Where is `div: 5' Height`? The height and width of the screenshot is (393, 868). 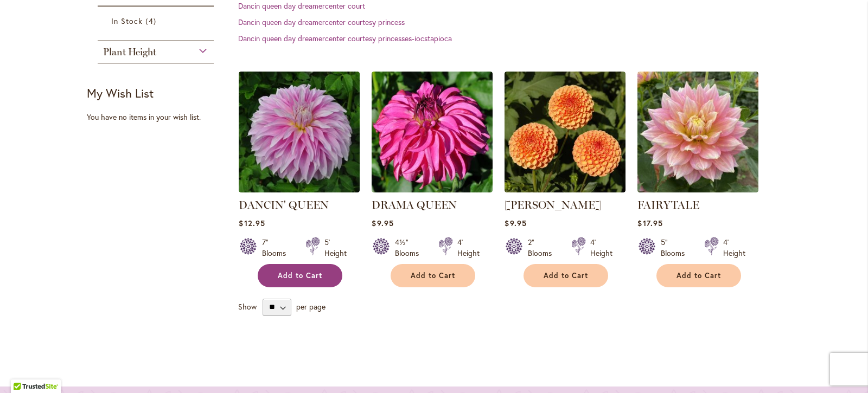 div: 5' Height is located at coordinates (335, 248).